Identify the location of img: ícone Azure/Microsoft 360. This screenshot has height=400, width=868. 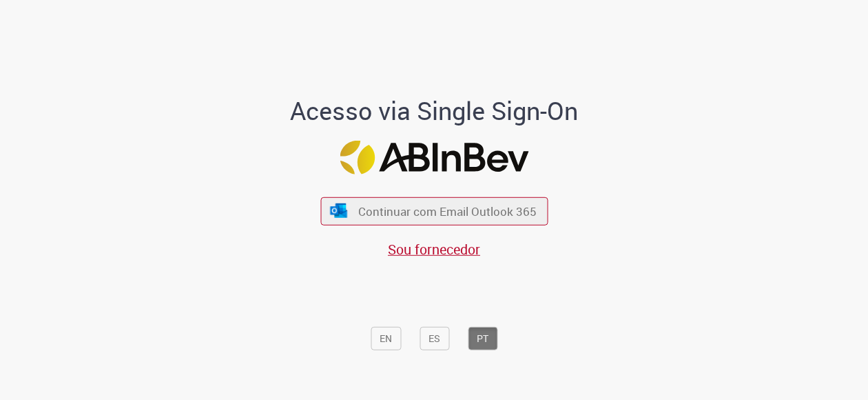
(339, 210).